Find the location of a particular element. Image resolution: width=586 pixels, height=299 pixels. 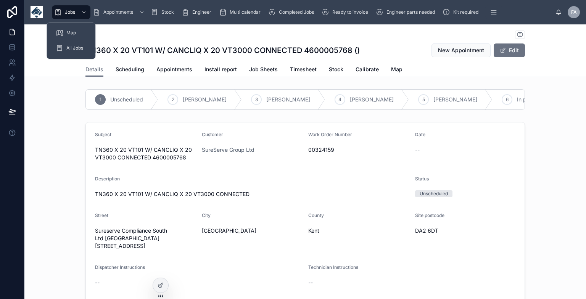

span: SureServe Group Ltd is located at coordinates (228, 150).